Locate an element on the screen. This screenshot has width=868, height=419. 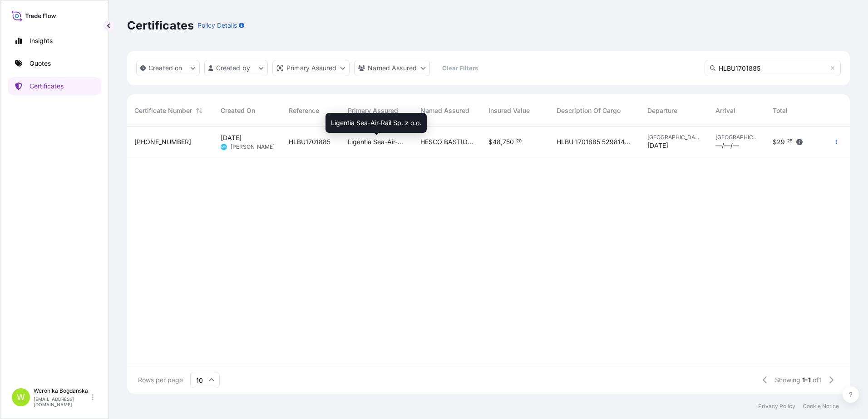
a: Quotes is located at coordinates (55, 63).